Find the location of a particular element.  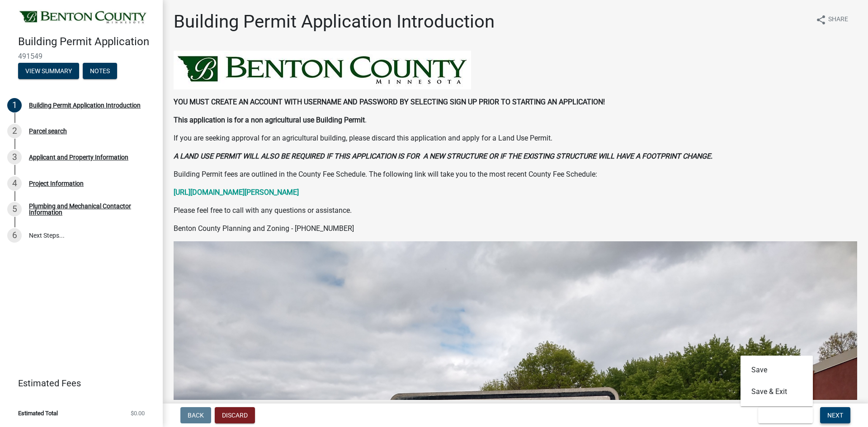

wm-modal-confirm: Summary is located at coordinates (48, 71).